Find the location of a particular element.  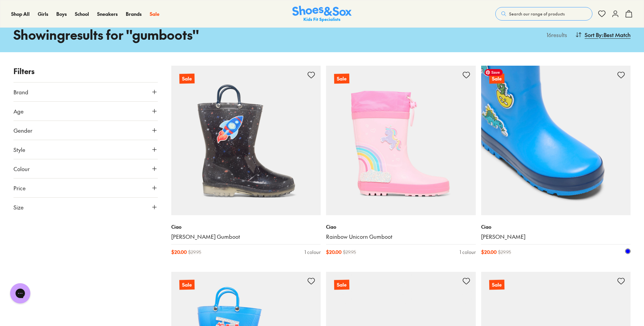

a: Shoes & Sox is located at coordinates (322, 14).